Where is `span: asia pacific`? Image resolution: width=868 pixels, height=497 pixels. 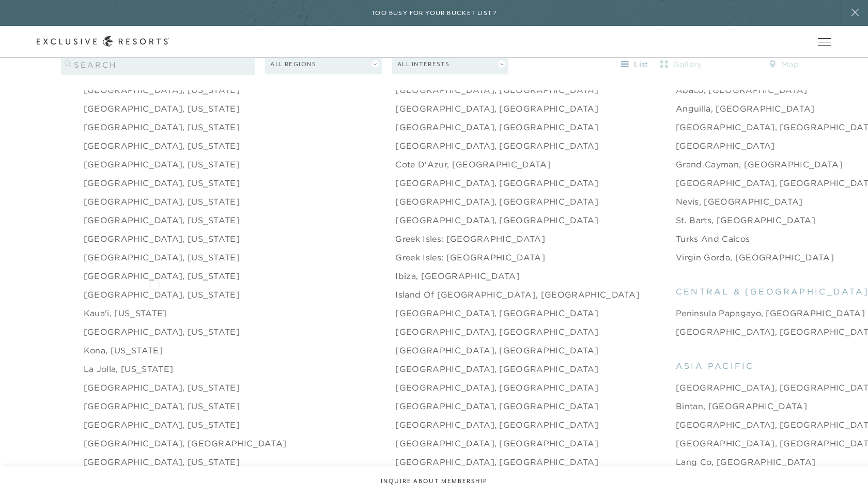 span: asia pacific is located at coordinates (714, 366).